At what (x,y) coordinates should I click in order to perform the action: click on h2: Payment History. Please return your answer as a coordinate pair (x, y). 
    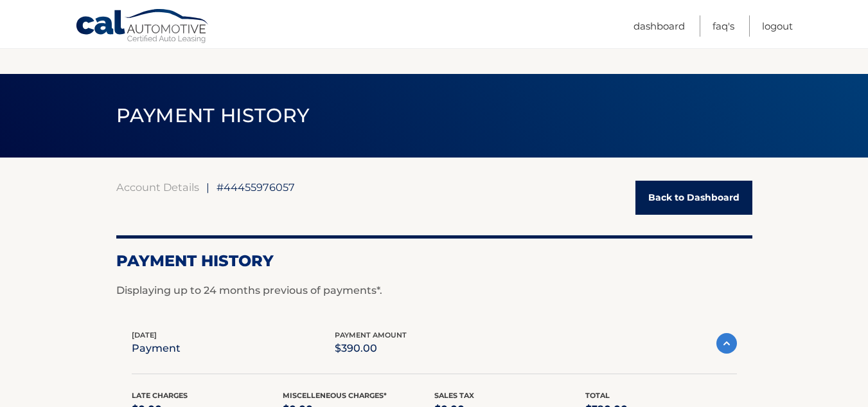
    Looking at the image, I should click on (435, 261).